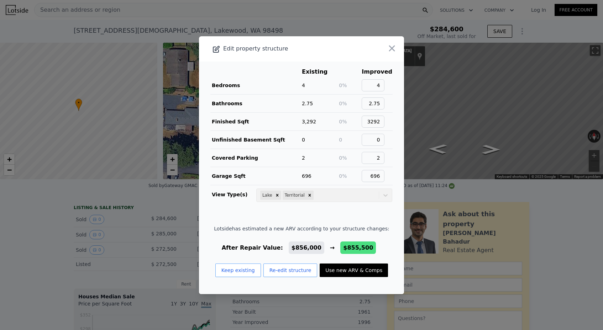 This screenshot has width=603, height=330. Describe the element at coordinates (303, 158) in the screenshot. I see `span: 2` at that location.